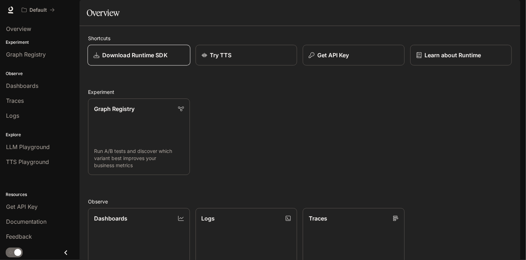  What do you see at coordinates (461, 55) in the screenshot?
I see `a: Learn about Runtime` at bounding box center [461, 55].